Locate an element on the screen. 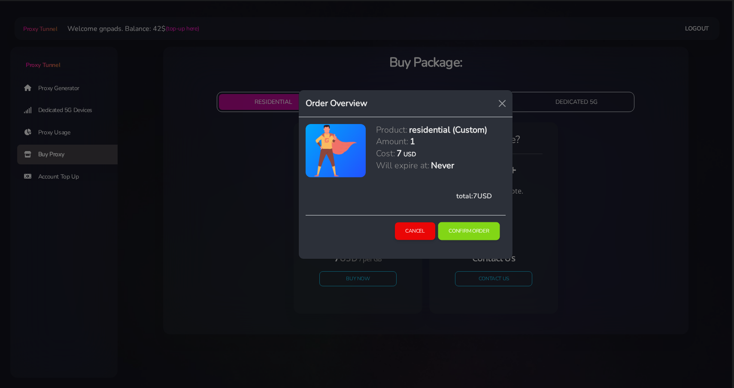 The width and height of the screenshot is (734, 388). h5: Product: is located at coordinates (391, 130).